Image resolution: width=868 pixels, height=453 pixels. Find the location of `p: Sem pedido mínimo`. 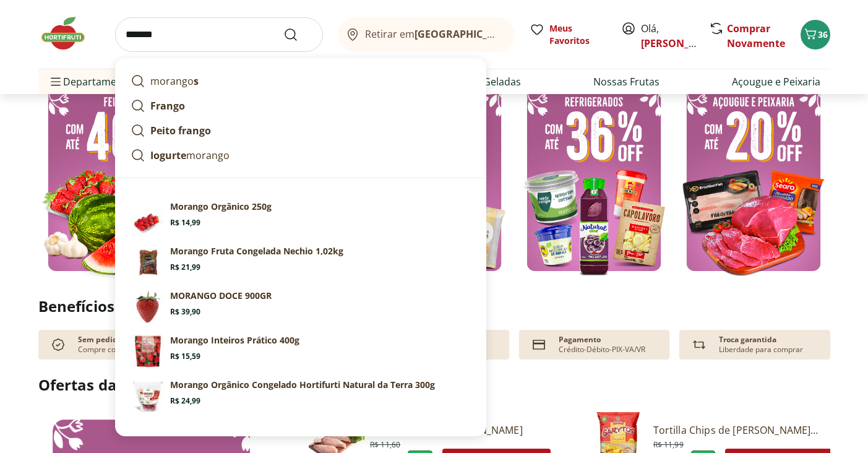

p: Sem pedido mínimo is located at coordinates (115, 339).